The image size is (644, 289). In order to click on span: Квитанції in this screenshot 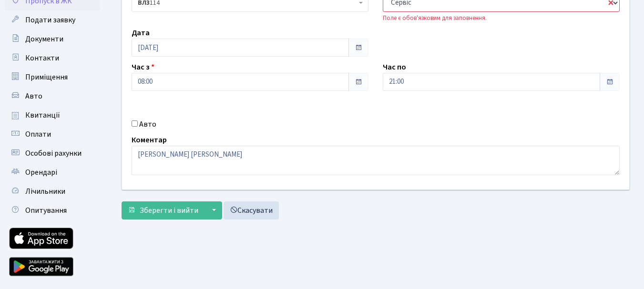, I will do `click(42, 115)`.